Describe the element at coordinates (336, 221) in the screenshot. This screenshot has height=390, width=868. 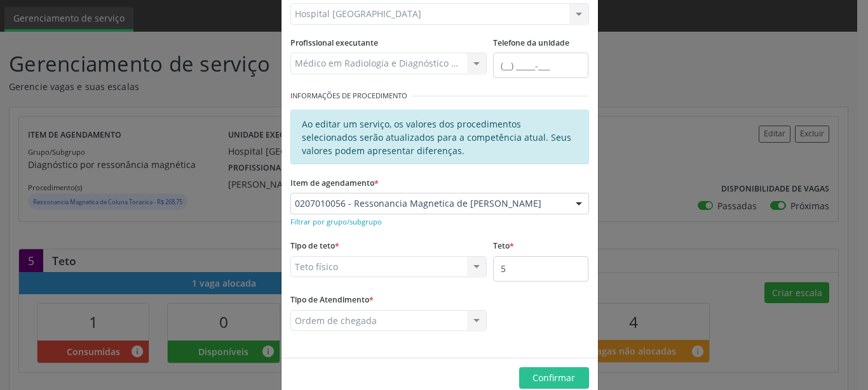
I see `small: Filtrar por grupo/subgrupo` at that location.